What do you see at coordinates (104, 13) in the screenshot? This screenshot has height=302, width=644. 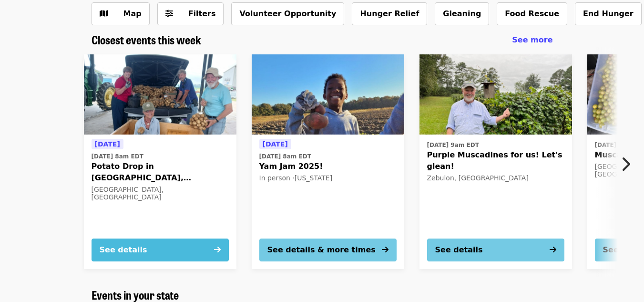 I see `i: map icon` at bounding box center [104, 13].